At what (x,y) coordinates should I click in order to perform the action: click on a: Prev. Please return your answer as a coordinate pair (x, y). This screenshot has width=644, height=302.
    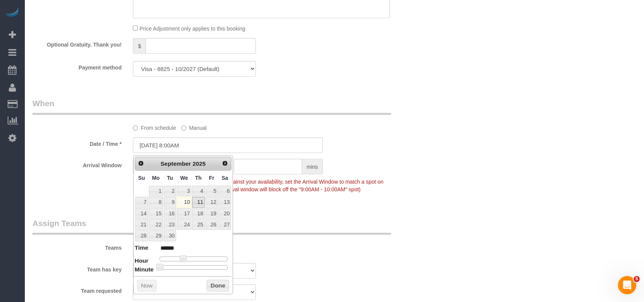
    Looking at the image, I should click on (141, 164).